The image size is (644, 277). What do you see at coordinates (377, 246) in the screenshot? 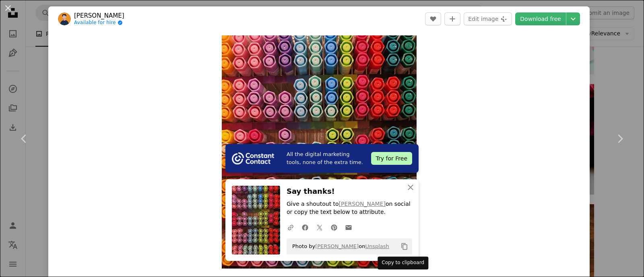
I see `a: Unsplash` at bounding box center [377, 246].